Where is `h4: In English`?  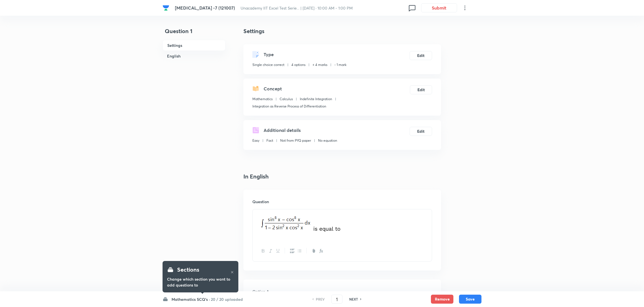 h4: In English is located at coordinates (342, 176).